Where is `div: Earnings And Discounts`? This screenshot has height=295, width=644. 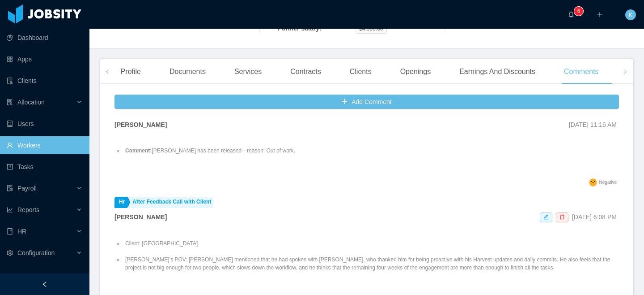 div: Earnings And Discounts is located at coordinates (497, 71).